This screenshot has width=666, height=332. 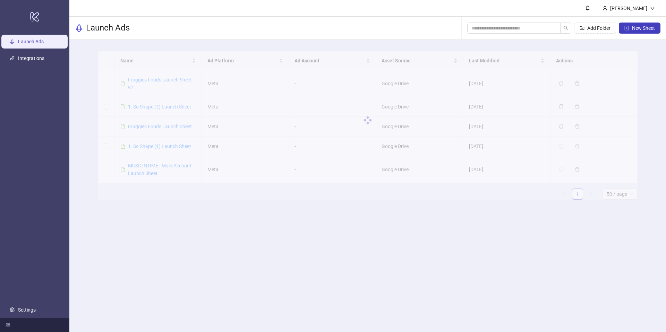 What do you see at coordinates (27, 310) in the screenshot?
I see `a: Settings` at bounding box center [27, 310].